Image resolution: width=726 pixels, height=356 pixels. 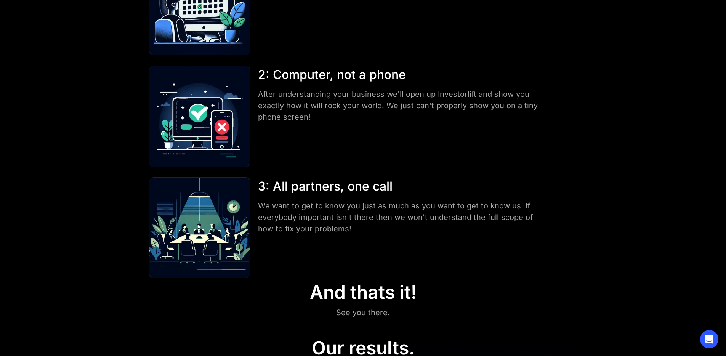 What do you see at coordinates (401, 75) in the screenshot?
I see `div: 2: Computer, not a phone` at bounding box center [401, 75].